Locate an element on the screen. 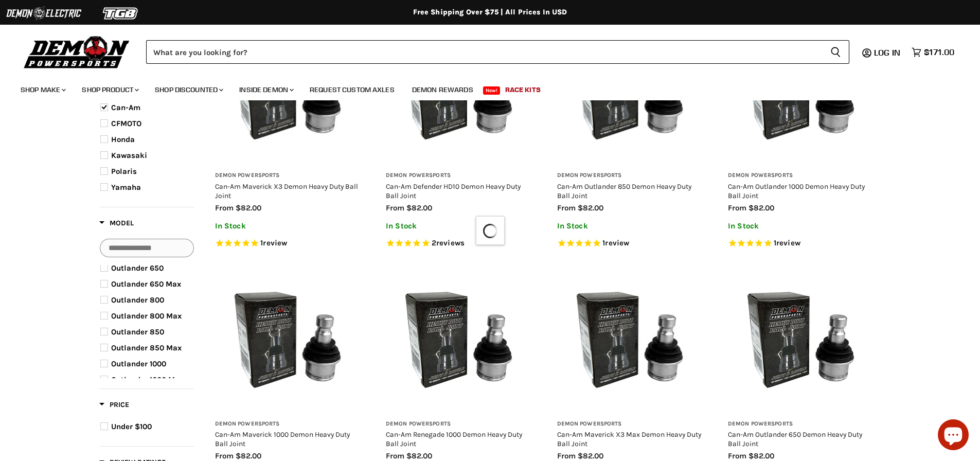  a: Shop Product is located at coordinates (110, 90).